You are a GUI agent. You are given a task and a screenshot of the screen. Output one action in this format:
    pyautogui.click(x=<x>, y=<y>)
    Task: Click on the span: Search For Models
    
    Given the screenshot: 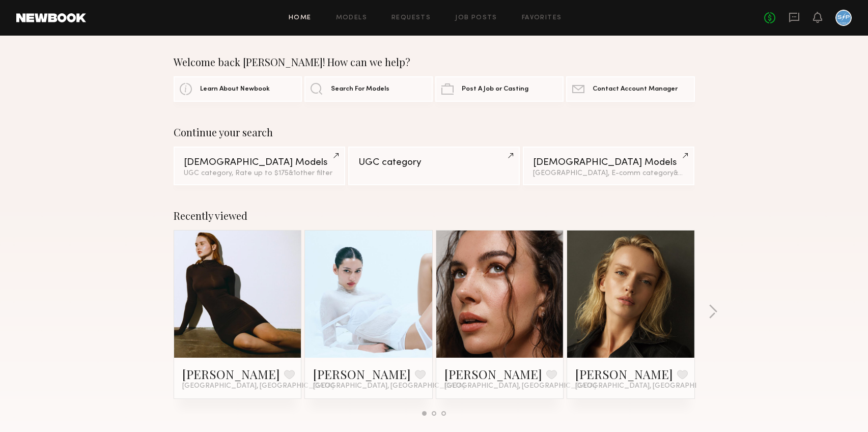 What is the action you would take?
    pyautogui.click(x=360, y=89)
    